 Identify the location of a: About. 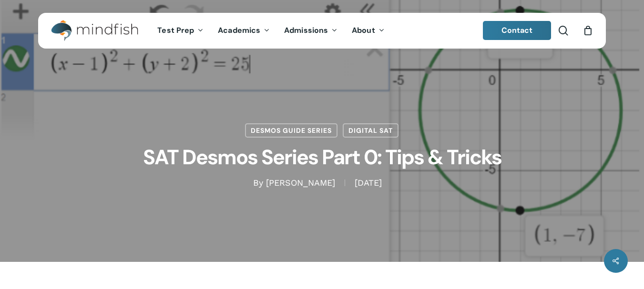
(368, 31).